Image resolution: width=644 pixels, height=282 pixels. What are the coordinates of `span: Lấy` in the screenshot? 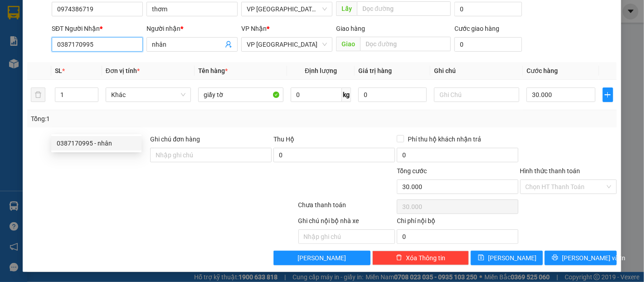 It's located at (346, 8).